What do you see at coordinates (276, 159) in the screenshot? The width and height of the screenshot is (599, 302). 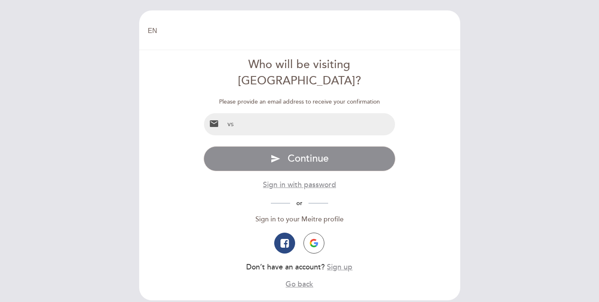 I see `i: send` at bounding box center [276, 159].